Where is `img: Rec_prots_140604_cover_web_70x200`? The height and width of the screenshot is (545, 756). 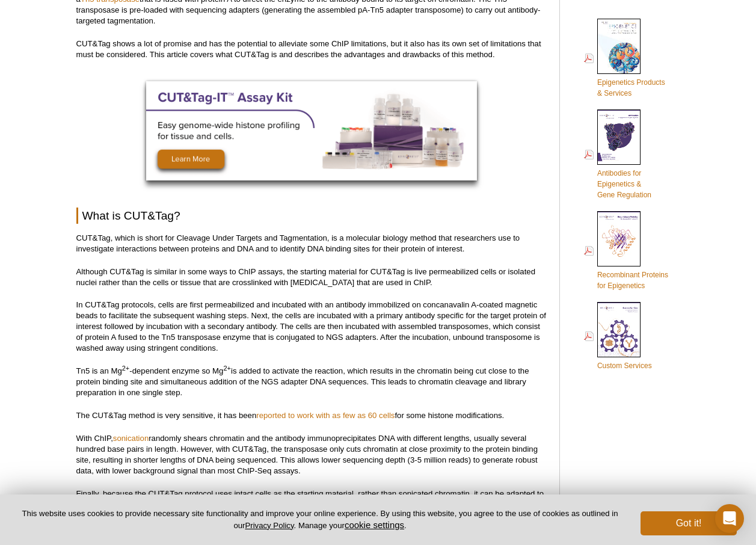
img: Rec_prots_140604_cover_web_70x200 is located at coordinates (618, 239).